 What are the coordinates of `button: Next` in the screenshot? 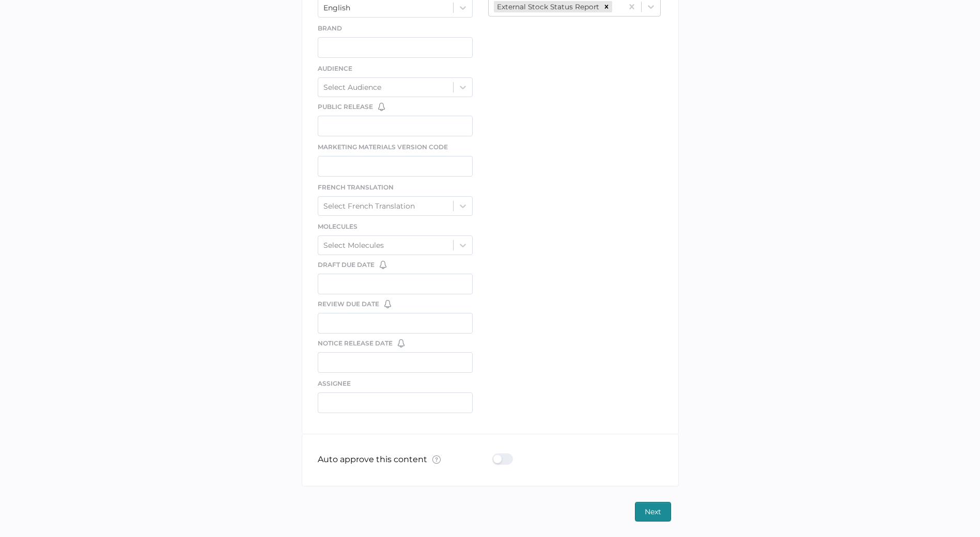 It's located at (653, 512).